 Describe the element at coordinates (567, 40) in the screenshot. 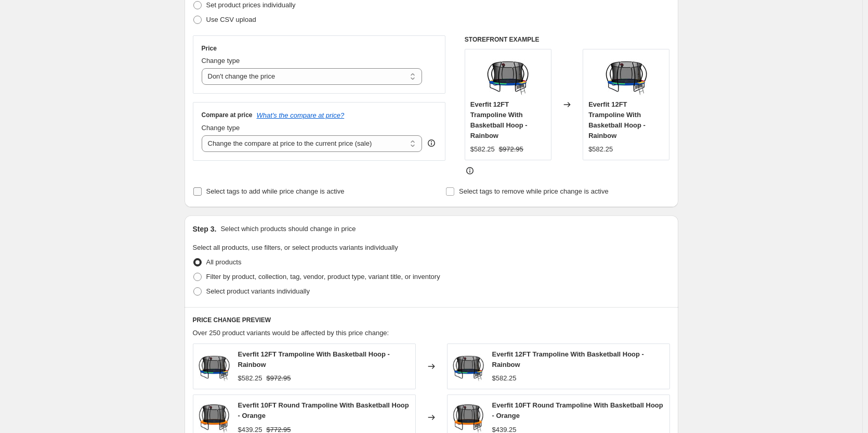

I see `h6: STOREFRONT EXAMPLE` at that location.